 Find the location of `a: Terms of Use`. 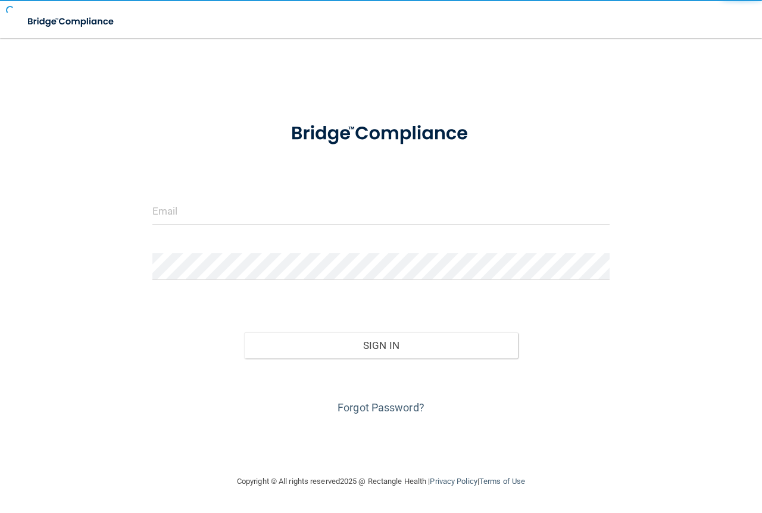

a: Terms of Use is located at coordinates (502, 481).